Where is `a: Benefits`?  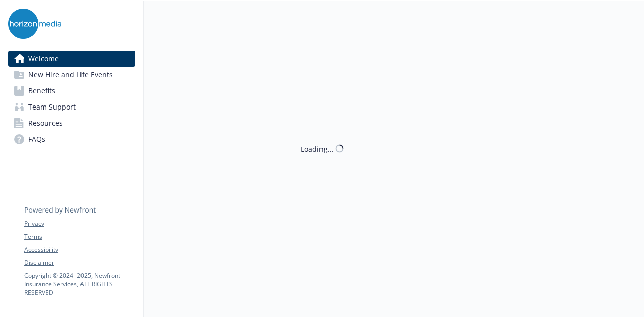
a: Benefits is located at coordinates (71, 91).